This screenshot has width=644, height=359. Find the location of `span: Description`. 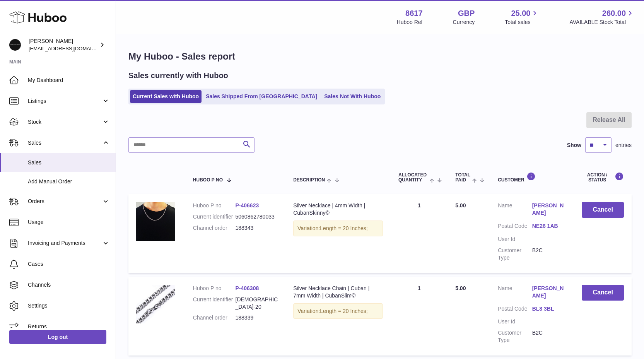

span: Description is located at coordinates (309, 180).